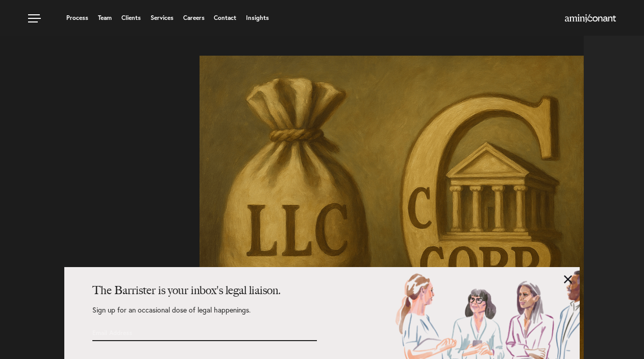 The image size is (644, 359). Describe the element at coordinates (591, 19) in the screenshot. I see `img: Amini & Conant` at that location.